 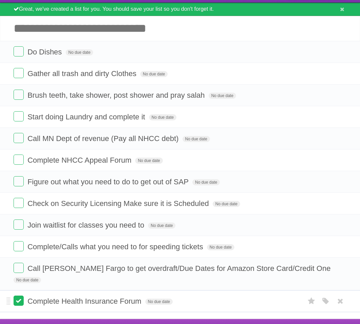 I want to click on span: Complete NHCC Appeal Forum, so click(x=80, y=160).